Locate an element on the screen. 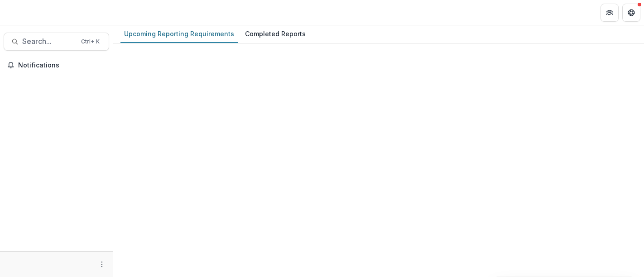  button: Partners is located at coordinates (610, 12).